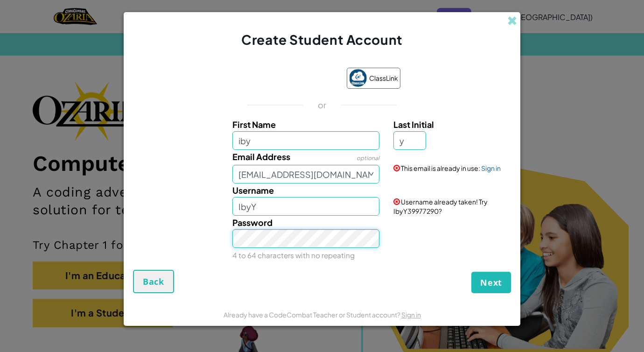  Describe the element at coordinates (491, 283) in the screenshot. I see `button: Next` at that location.